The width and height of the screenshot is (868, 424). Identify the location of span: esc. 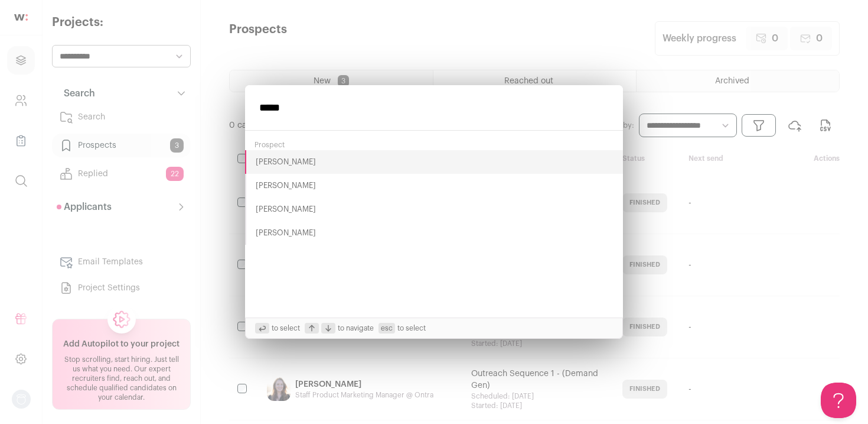
(387, 328).